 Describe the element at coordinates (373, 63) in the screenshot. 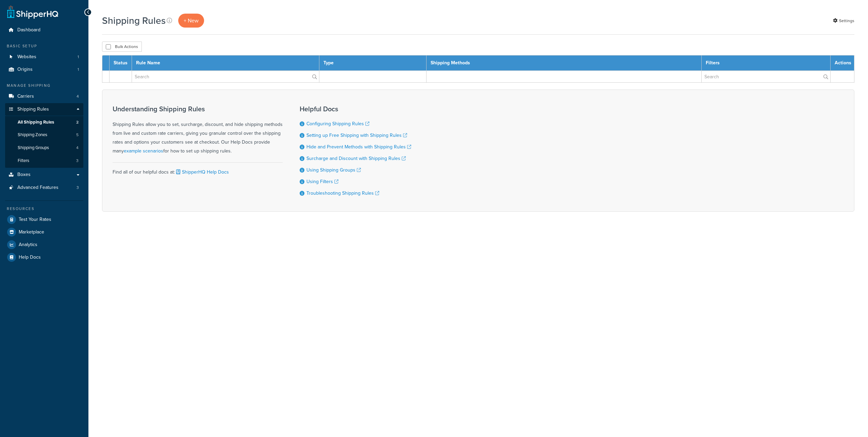

I see `th: Type` at that location.